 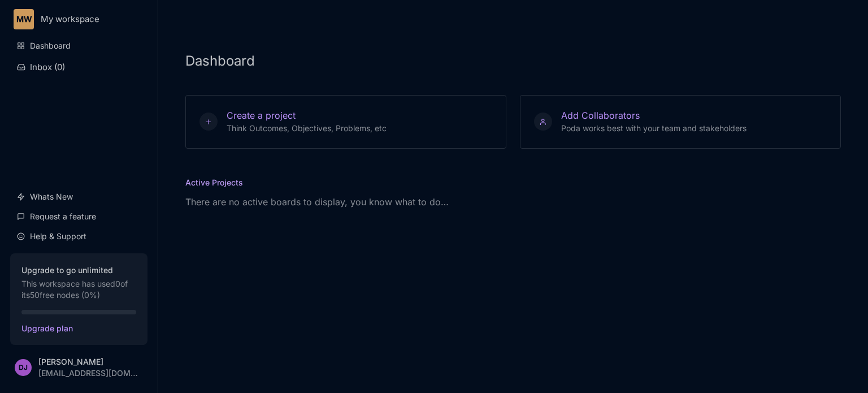 What do you see at coordinates (78, 328) in the screenshot?
I see `span: Upgrade plan` at bounding box center [78, 328].